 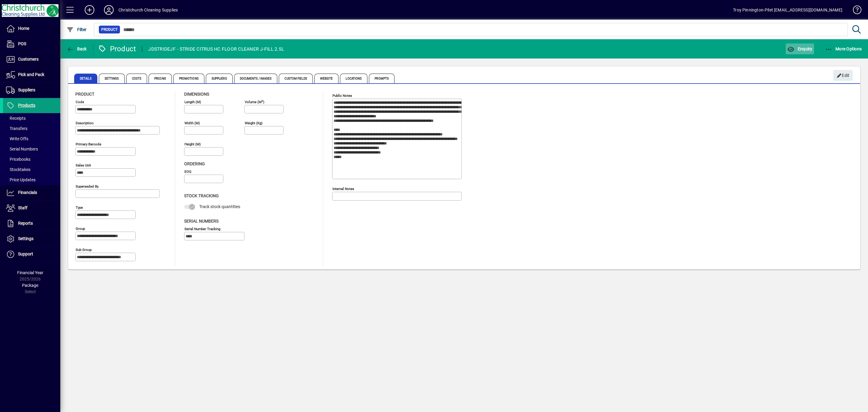 What do you see at coordinates (32, 91) in the screenshot?
I see `a: Suppliers` at bounding box center [32, 91].